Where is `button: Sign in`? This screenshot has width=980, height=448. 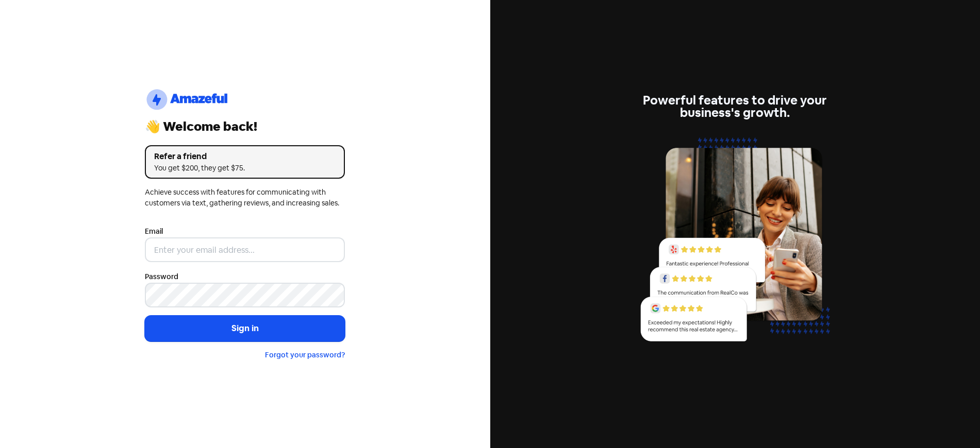 button: Sign in is located at coordinates (245, 328).